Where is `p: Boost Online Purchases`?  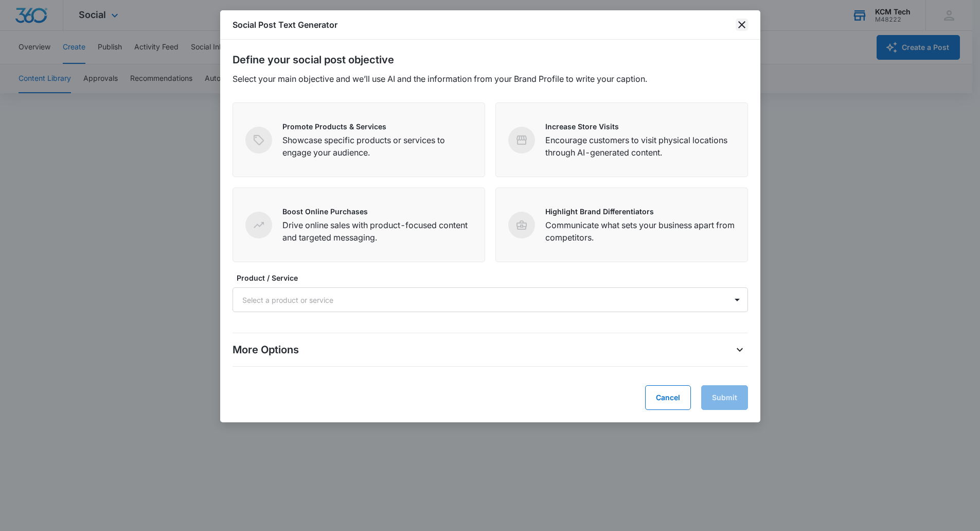 p: Boost Online Purchases is located at coordinates (377, 211).